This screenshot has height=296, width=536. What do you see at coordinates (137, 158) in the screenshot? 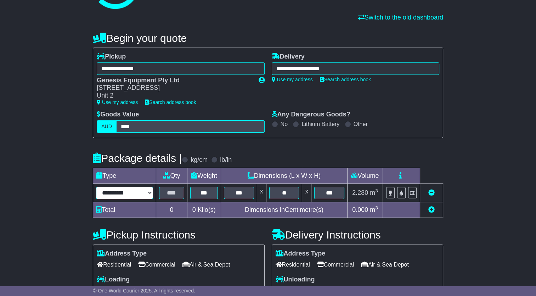
I see `h4: Package details |` at bounding box center [137, 158].